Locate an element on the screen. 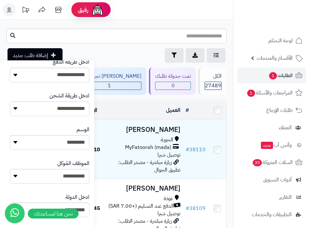 This screenshot has width=310, height=228. span: إضافة طلب جديد is located at coordinates (30, 55).